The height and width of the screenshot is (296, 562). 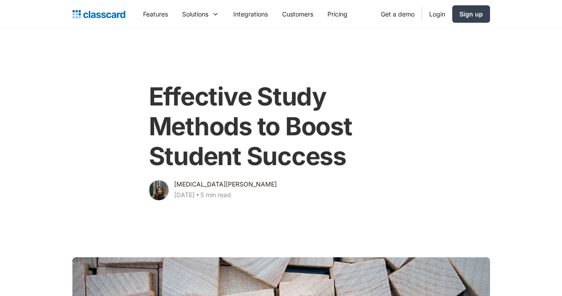 What do you see at coordinates (281, 127) in the screenshot?
I see `h1: Effective Study Methods to Boost Student Success` at bounding box center [281, 127].